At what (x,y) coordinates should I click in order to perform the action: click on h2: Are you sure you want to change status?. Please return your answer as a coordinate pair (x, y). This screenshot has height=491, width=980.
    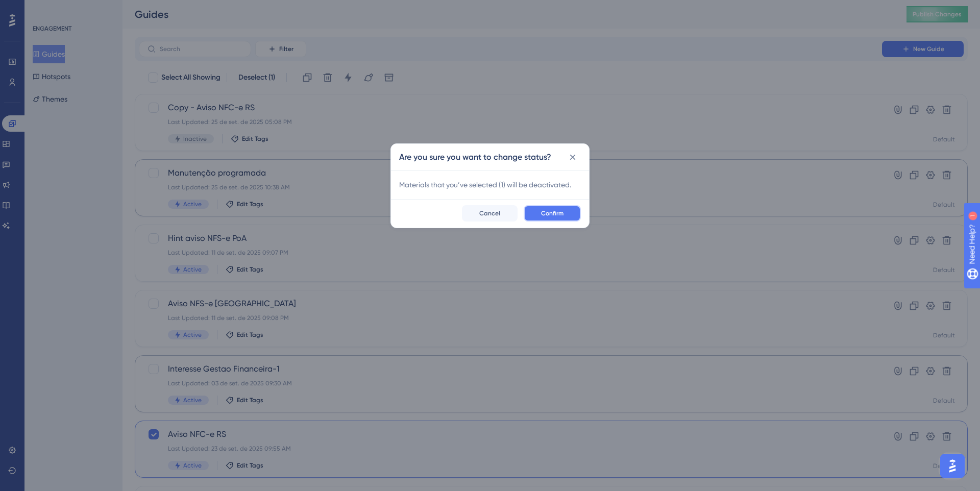
    Looking at the image, I should click on (475, 157).